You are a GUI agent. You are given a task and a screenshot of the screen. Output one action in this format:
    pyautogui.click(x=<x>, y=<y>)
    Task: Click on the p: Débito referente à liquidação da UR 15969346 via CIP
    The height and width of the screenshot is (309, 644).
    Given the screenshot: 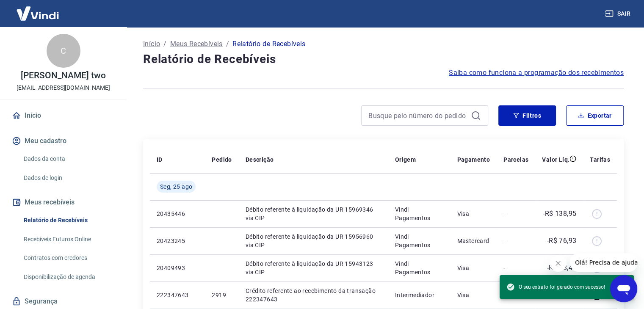 What is the action you would take?
    pyautogui.click(x=313, y=214)
    